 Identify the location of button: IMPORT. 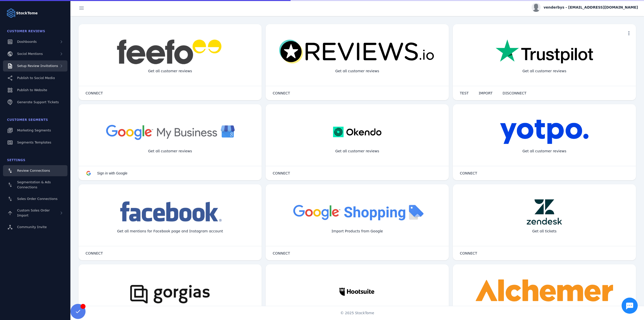
(486, 93).